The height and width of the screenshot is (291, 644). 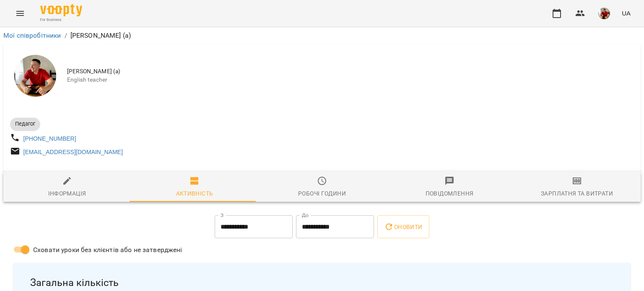 What do you see at coordinates (626, 13) in the screenshot?
I see `span: UA` at bounding box center [626, 13].